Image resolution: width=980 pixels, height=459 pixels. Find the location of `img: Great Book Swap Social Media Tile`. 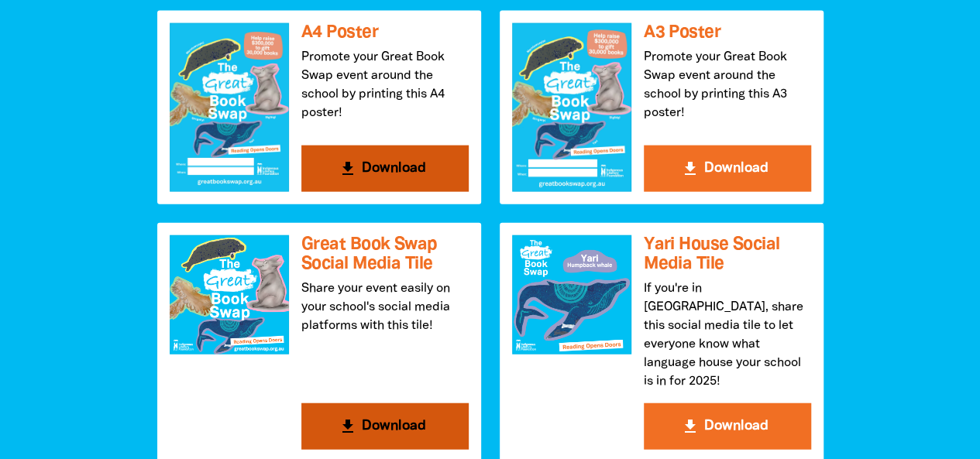

img: Great Book Swap Social Media Tile is located at coordinates (230, 295).